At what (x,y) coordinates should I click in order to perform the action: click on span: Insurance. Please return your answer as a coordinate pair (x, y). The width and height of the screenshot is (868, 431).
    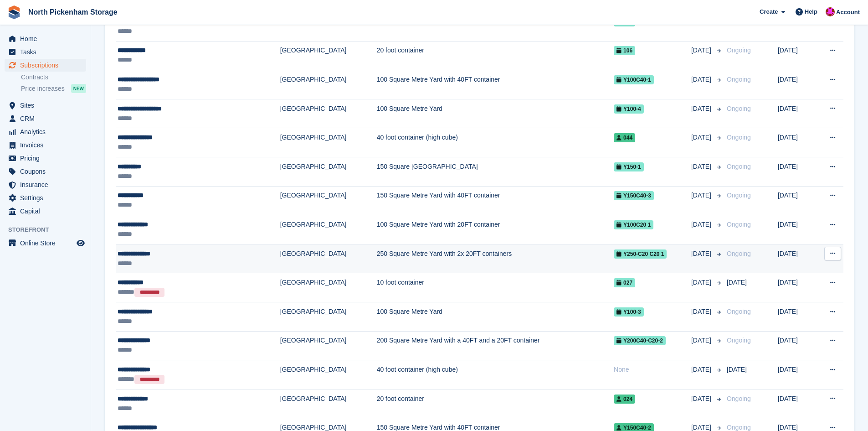
    Looking at the image, I should click on (47, 185).